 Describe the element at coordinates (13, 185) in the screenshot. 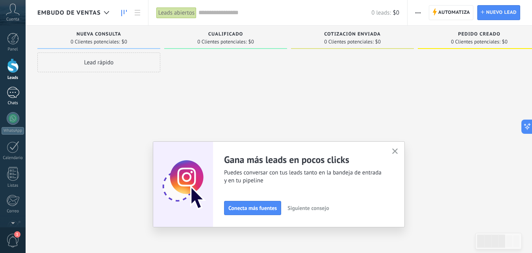

I see `div: Listas` at that location.